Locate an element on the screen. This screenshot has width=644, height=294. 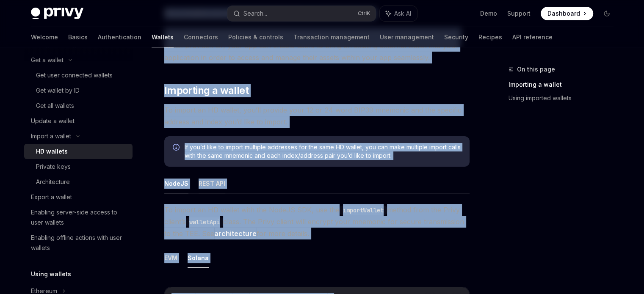
button: NodeJS is located at coordinates (176, 183).